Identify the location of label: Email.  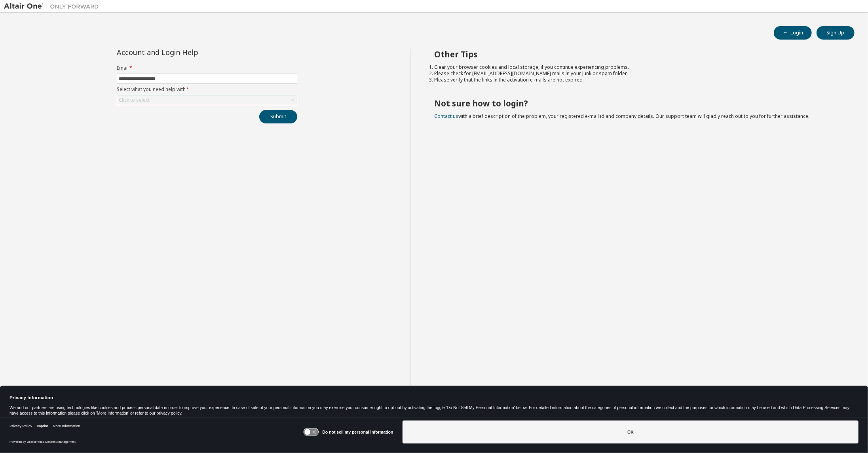
(207, 68).